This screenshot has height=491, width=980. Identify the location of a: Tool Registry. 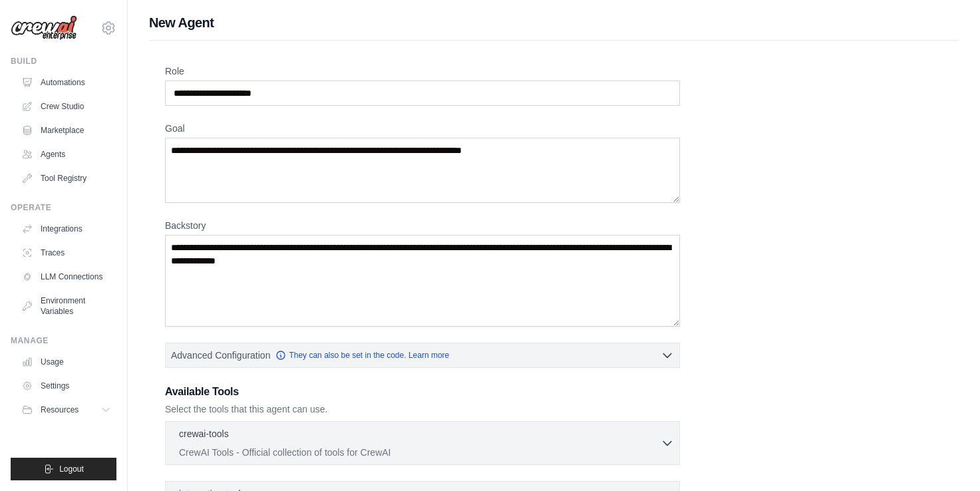
(66, 178).